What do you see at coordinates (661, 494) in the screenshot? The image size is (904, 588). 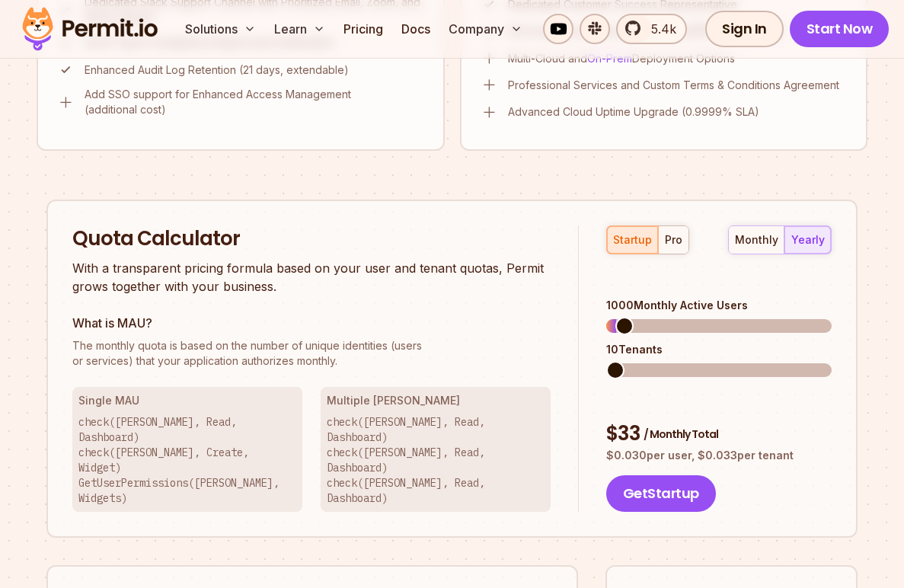 I see `button: GetStartup` at bounding box center [661, 494].